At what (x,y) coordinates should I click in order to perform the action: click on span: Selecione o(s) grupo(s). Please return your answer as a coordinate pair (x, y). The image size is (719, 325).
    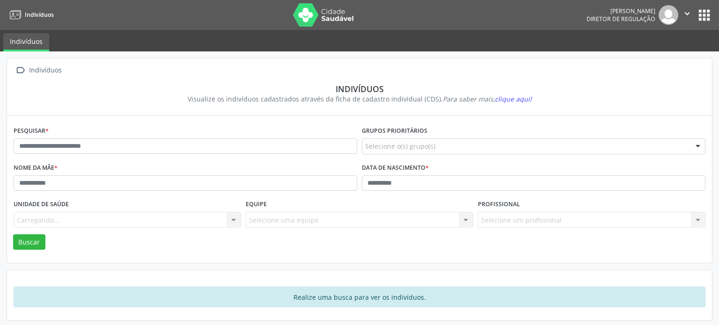
    Looking at the image, I should click on (400, 146).